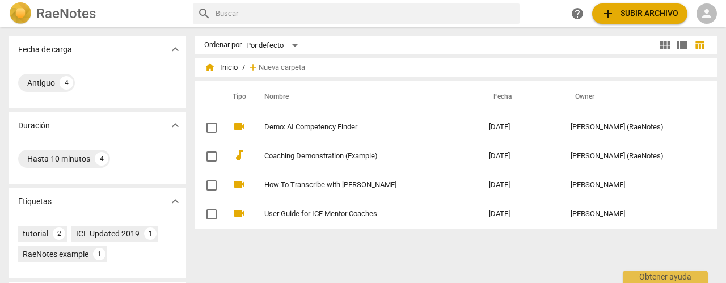 This screenshot has width=726, height=283. What do you see at coordinates (356, 156) in the screenshot?
I see `a: Coaching Demonstration (Example)` at bounding box center [356, 156].